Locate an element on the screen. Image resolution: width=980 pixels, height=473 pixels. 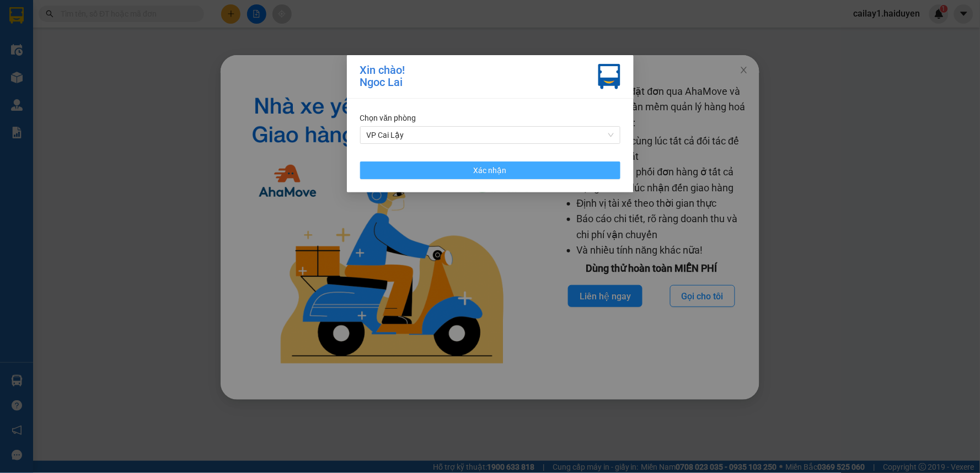
div: Chọn văn phòng is located at coordinates (490, 118).